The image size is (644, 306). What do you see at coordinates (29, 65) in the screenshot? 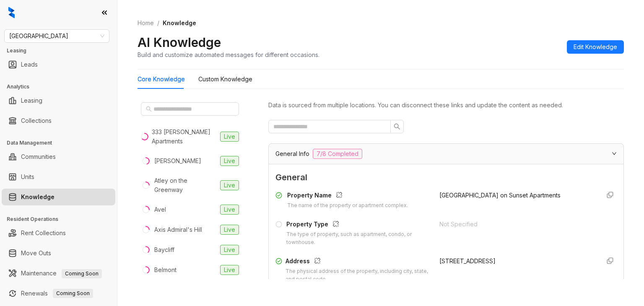
I see `a: Leads` at bounding box center [29, 65].